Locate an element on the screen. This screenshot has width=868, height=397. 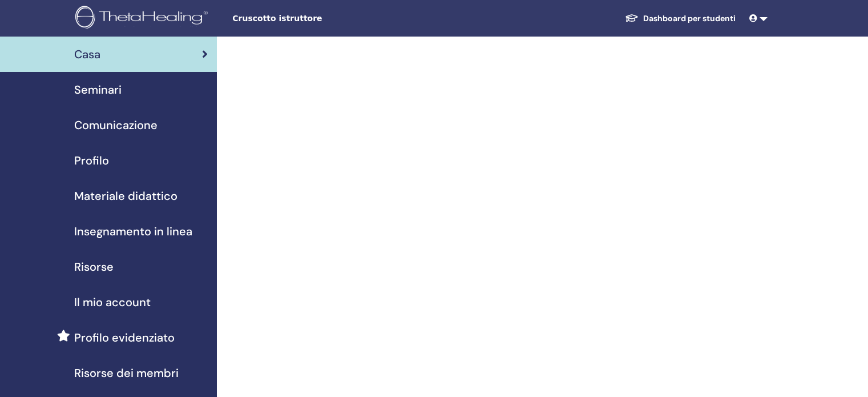
img: graduation-cap-white.svg is located at coordinates (631, 18).